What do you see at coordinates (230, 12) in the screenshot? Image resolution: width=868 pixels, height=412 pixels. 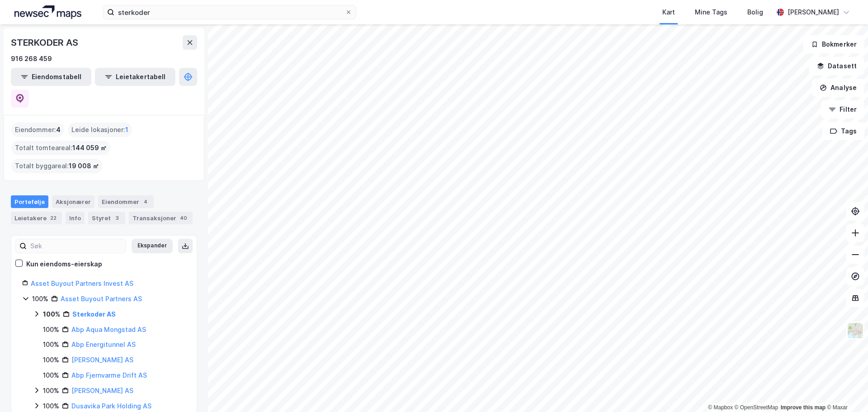 I see `input: Søk på adresse, matrikkel, gårdeiere, leietakere eller personer` at bounding box center [230, 12].